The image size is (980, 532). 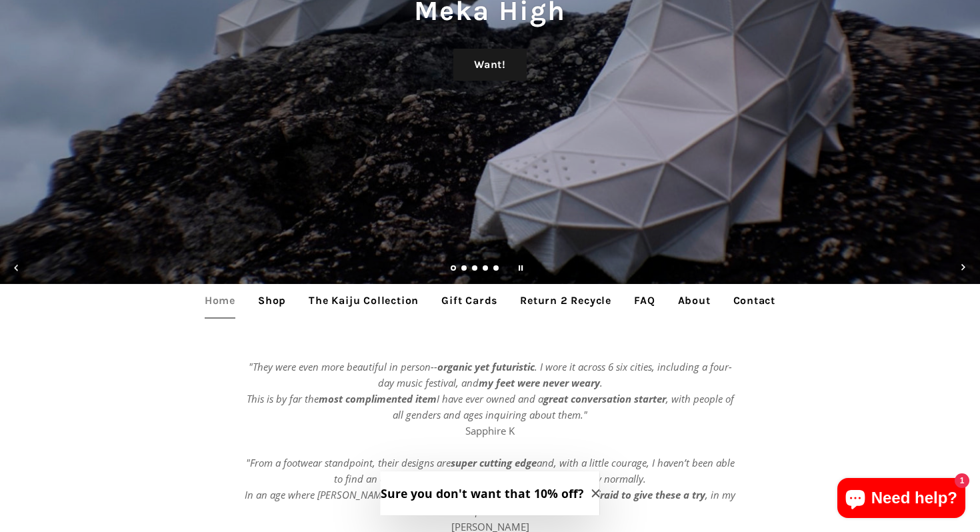 What do you see at coordinates (342, 367) in the screenshot?
I see `em: "They were even more beautiful in person--` at bounding box center [342, 367].